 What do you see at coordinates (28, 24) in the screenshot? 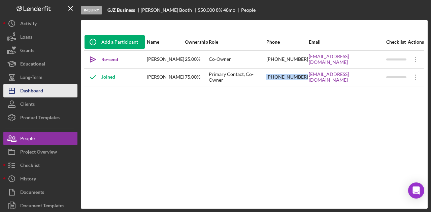
I see `div: Activity` at bounding box center [28, 24].